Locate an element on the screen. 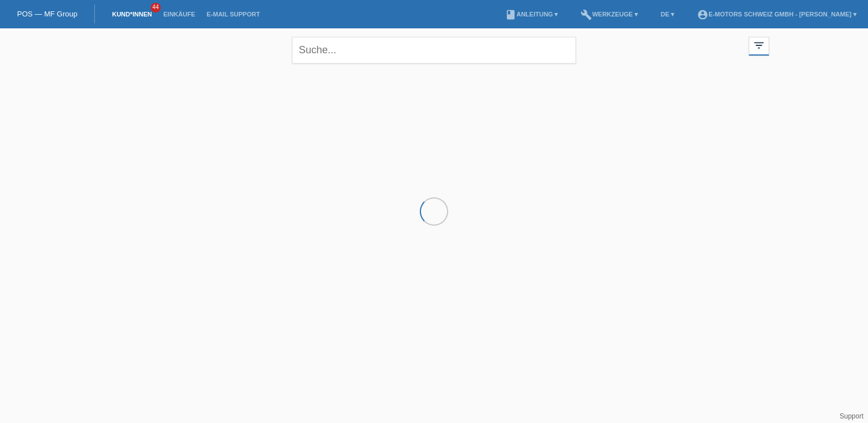 This screenshot has width=868, height=423. a: E-Mail Support is located at coordinates (233, 14).